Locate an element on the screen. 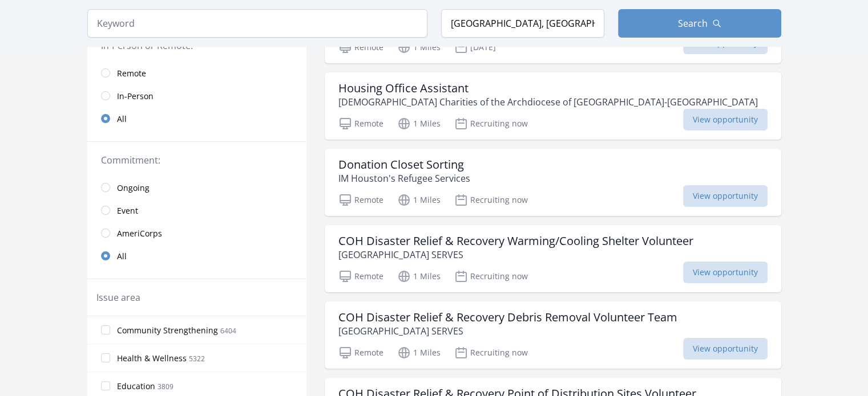  input: Keyword is located at coordinates (257, 24).